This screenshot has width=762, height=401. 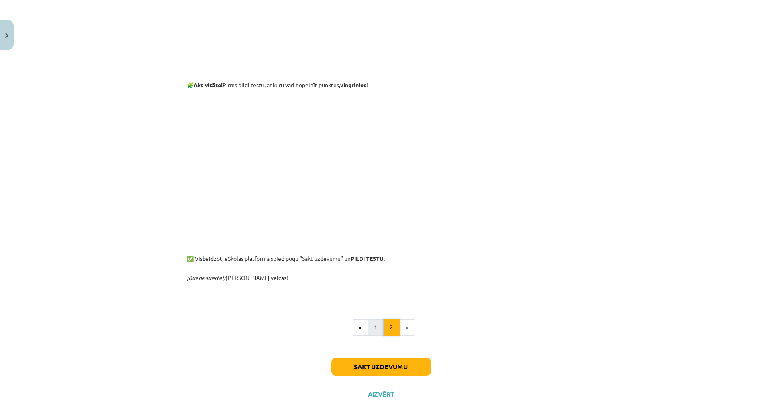 I want to click on strong: PILDI TESTU, so click(x=368, y=258).